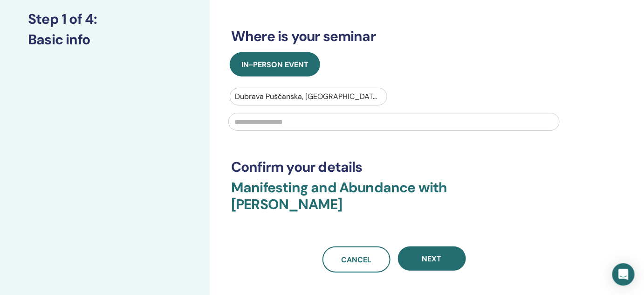 Image resolution: width=644 pixels, height=295 pixels. Describe the element at coordinates (356, 259) in the screenshot. I see `span: Cancel` at that location.